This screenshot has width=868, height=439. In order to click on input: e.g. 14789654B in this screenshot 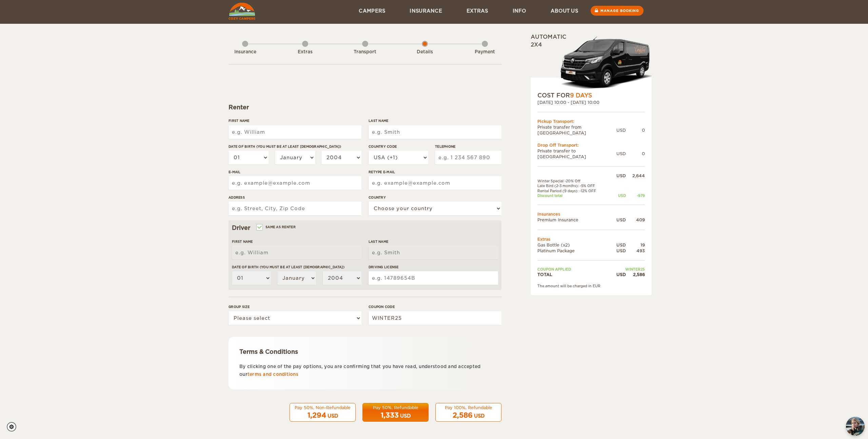, I will do `click(434, 278)`.